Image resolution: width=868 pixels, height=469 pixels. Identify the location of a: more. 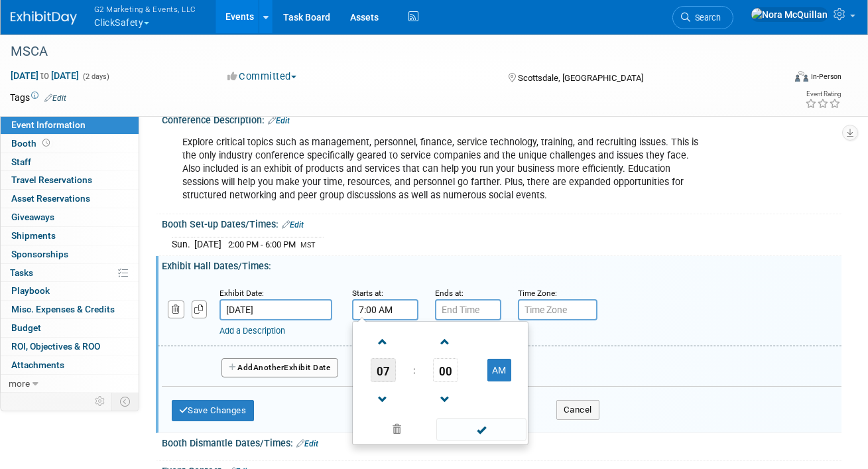
(70, 383).